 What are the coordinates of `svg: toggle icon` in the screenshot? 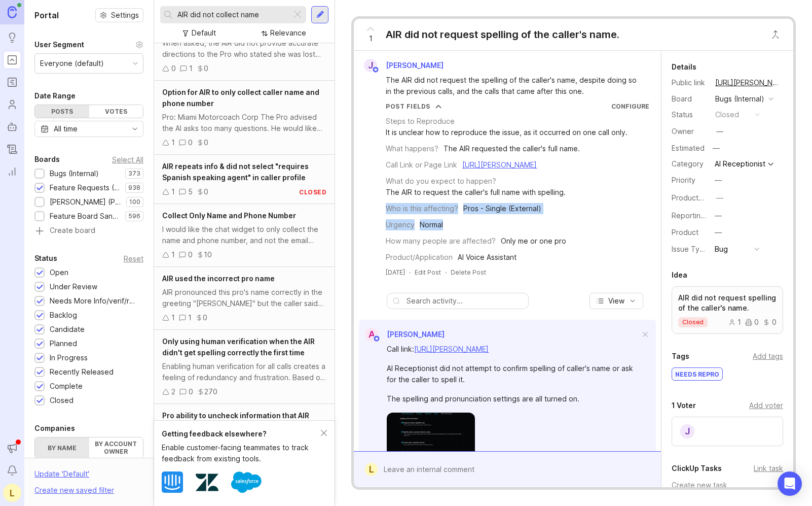 It's located at (135, 129).